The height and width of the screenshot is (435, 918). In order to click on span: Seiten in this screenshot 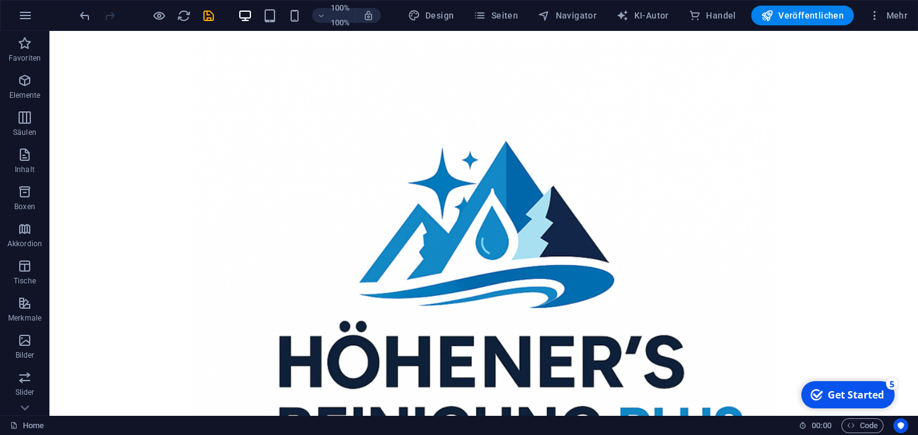, I will do `click(496, 15)`.